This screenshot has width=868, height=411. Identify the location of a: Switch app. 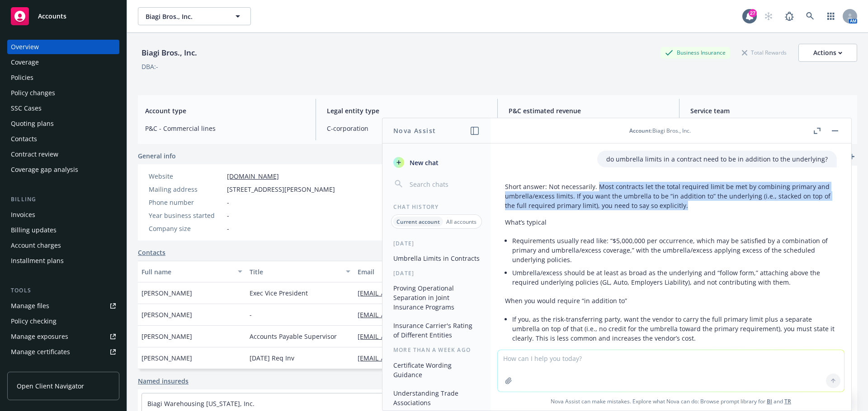
(831, 16).